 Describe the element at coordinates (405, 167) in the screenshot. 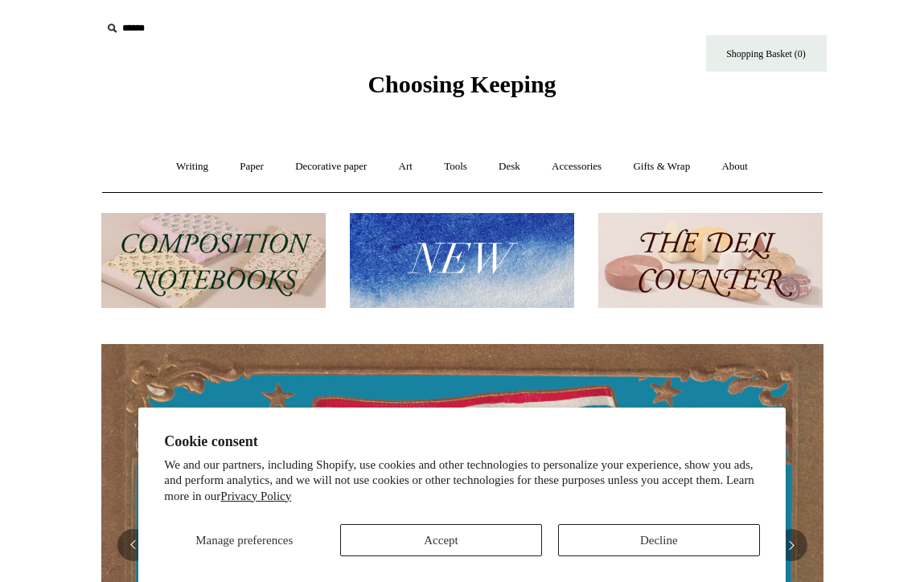

I see `a: Art` at that location.